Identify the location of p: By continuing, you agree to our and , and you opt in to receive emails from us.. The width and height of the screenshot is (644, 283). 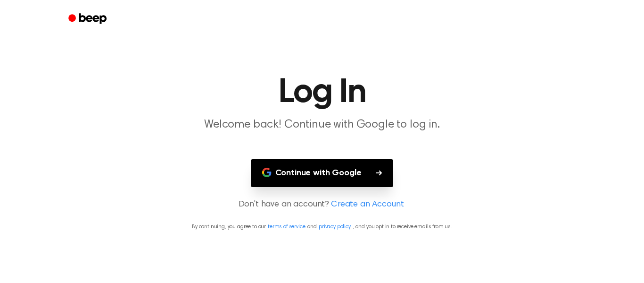
(322, 227).